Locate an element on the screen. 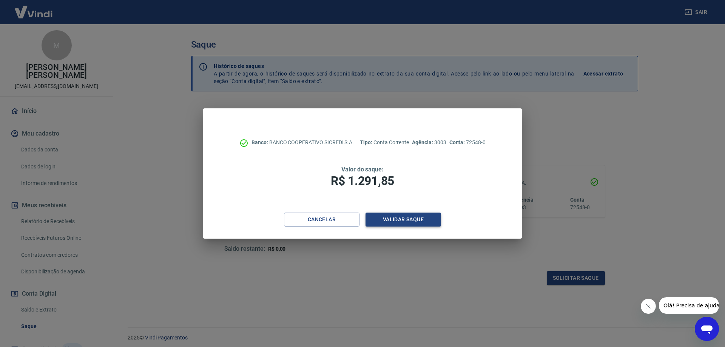  span: Agência: is located at coordinates (423, 142).